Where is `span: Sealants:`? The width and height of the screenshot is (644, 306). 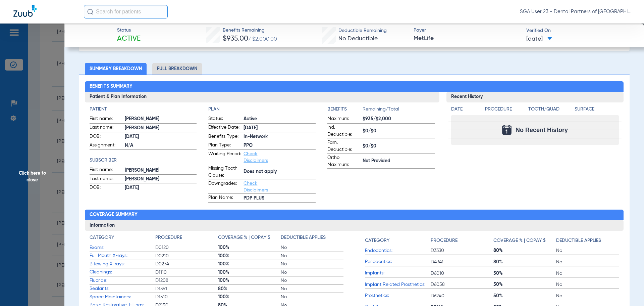
span: Sealants: is located at coordinates (123, 289).